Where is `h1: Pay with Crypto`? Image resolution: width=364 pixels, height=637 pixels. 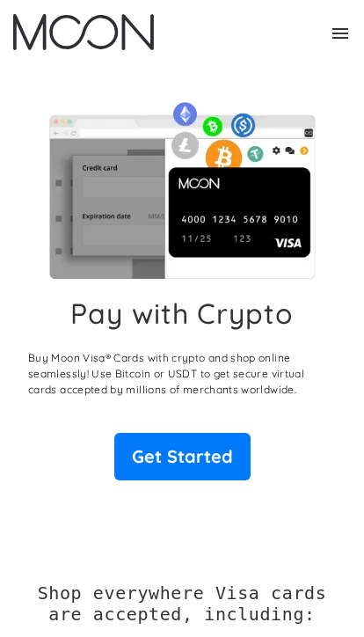
h1: Pay with Crypto is located at coordinates (182, 313).